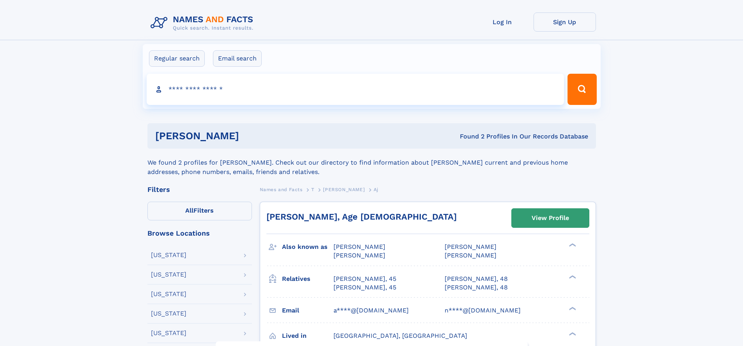  I want to click on div: View Profile, so click(550, 218).